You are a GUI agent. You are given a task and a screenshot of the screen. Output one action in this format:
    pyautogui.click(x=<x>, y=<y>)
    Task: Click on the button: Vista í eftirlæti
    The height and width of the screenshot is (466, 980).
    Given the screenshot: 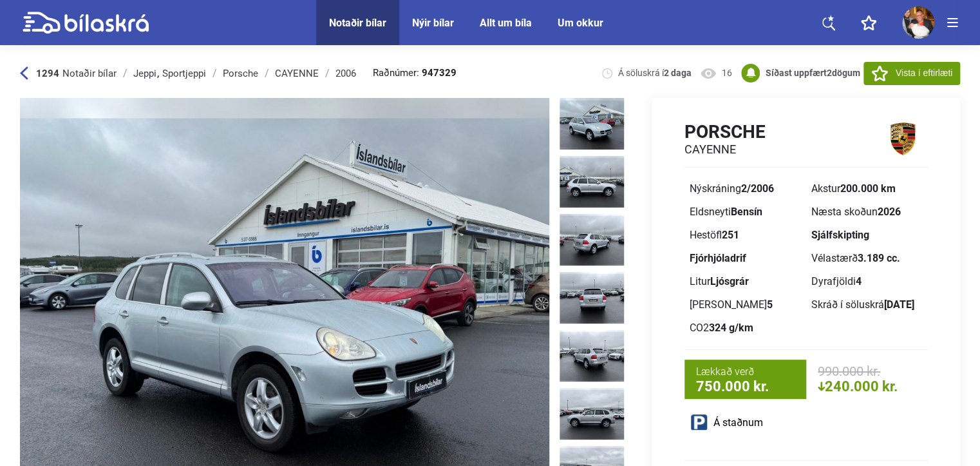 What is the action you would take?
    pyautogui.click(x=912, y=74)
    